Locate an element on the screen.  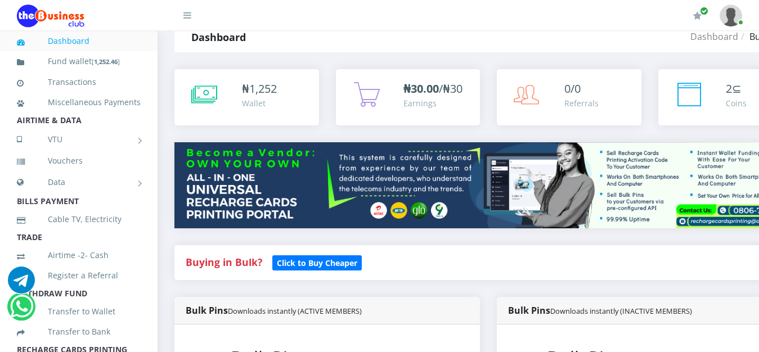
strong: Buying in Bulk? is located at coordinates (224, 262).